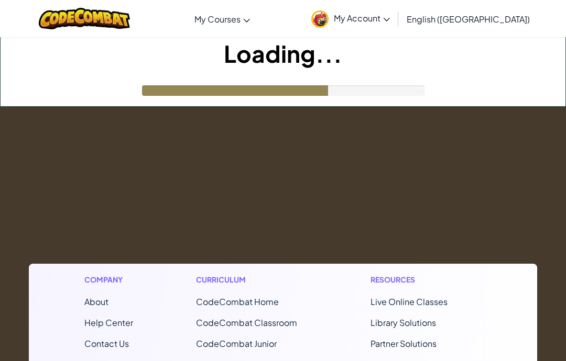  I want to click on span: CodeCombat Home, so click(237, 302).